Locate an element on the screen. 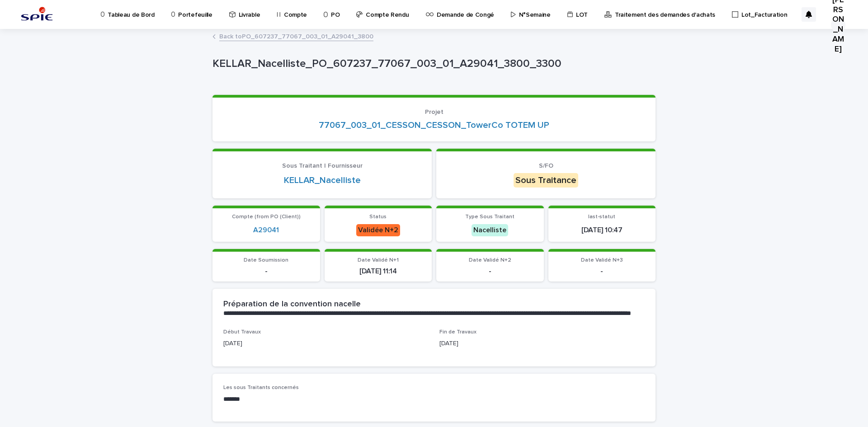  span: Compte (from PO (Client)) is located at coordinates (266, 217).